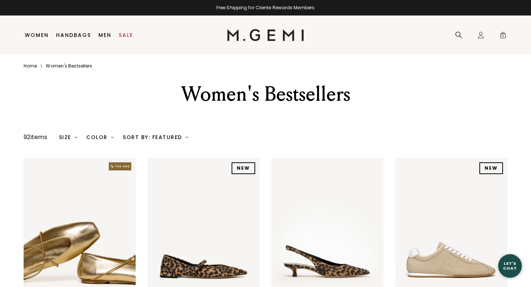 Image resolution: width=531 pixels, height=287 pixels. I want to click on a: Women's bestsellers, so click(69, 66).